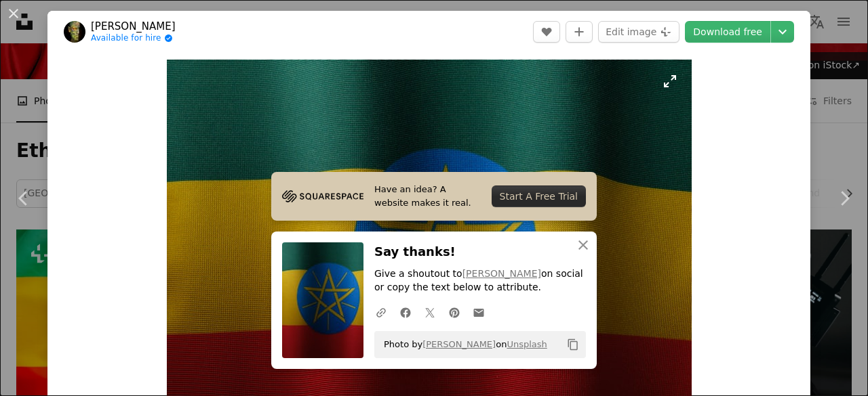 The height and width of the screenshot is (396, 868). Describe the element at coordinates (480, 252) in the screenshot. I see `h3: Say thanks!` at that location.